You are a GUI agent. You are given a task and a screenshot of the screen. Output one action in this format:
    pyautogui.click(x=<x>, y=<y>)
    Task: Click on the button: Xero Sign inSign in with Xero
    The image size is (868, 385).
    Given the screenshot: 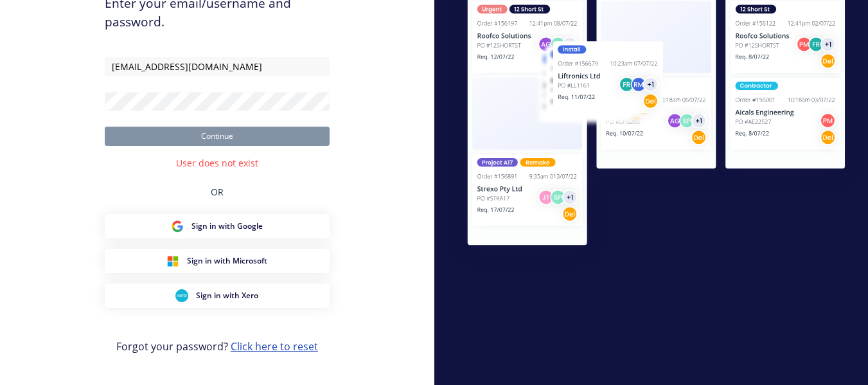 What is the action you would take?
    pyautogui.click(x=217, y=296)
    